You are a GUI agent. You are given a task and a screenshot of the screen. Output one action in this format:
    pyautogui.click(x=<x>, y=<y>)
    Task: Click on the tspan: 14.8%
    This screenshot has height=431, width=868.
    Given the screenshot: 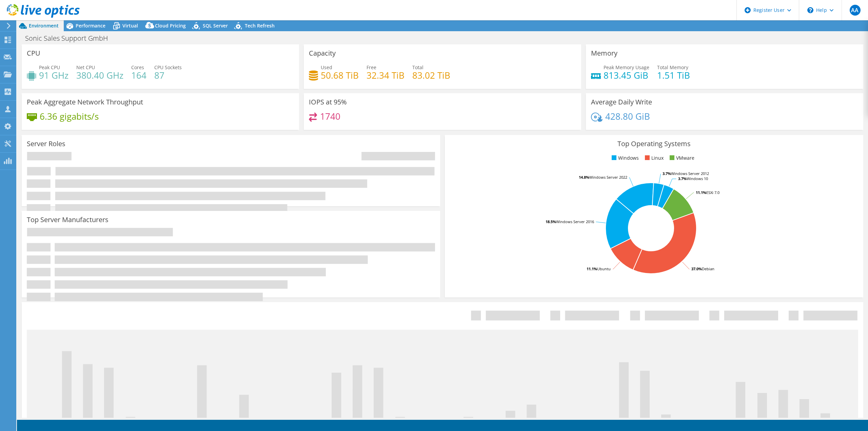 What is the action you would take?
    pyautogui.click(x=584, y=177)
    